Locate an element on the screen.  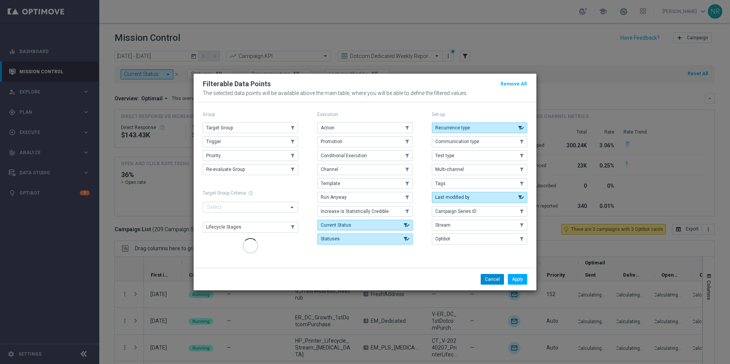
span: Current Status is located at coordinates (336, 225).